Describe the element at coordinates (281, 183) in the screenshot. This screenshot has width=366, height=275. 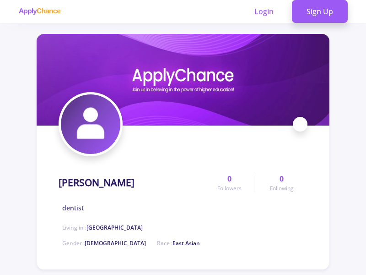
I see `a: 0Following` at that location.